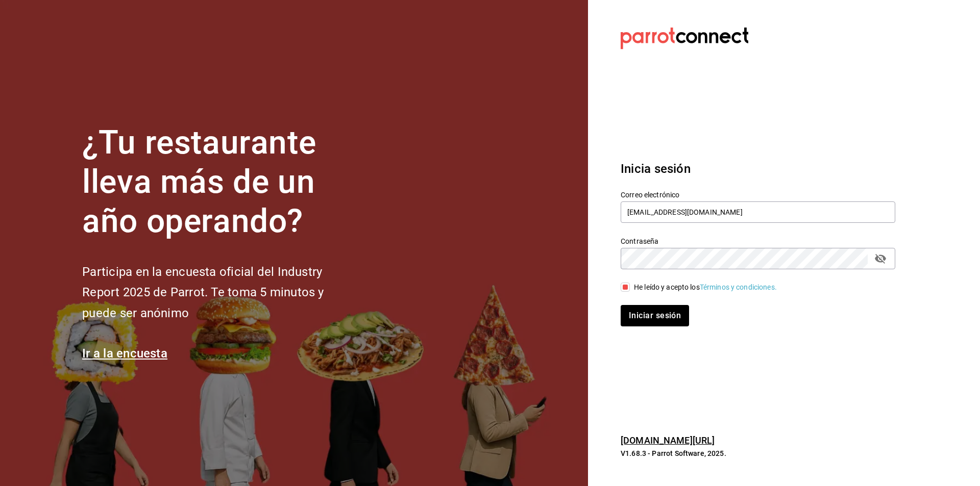 The width and height of the screenshot is (980, 486). What do you see at coordinates (758, 453) in the screenshot?
I see `p: V1.68.3 - Parrot Software, 2025.` at bounding box center [758, 453].